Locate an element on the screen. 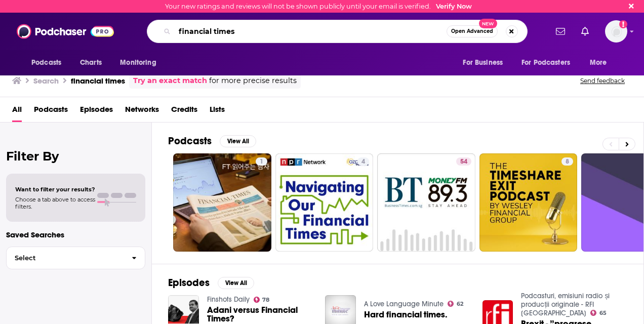 Image resolution: width=644 pixels, height=324 pixels. h3: financial times is located at coordinates (98, 80).